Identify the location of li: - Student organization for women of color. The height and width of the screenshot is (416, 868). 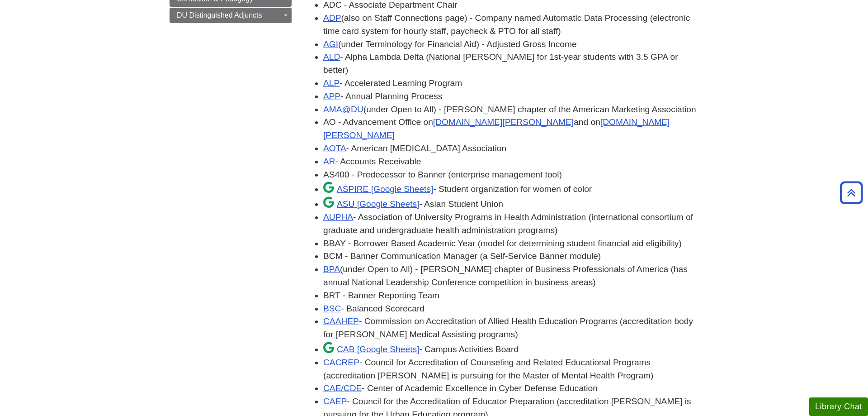
(511, 188).